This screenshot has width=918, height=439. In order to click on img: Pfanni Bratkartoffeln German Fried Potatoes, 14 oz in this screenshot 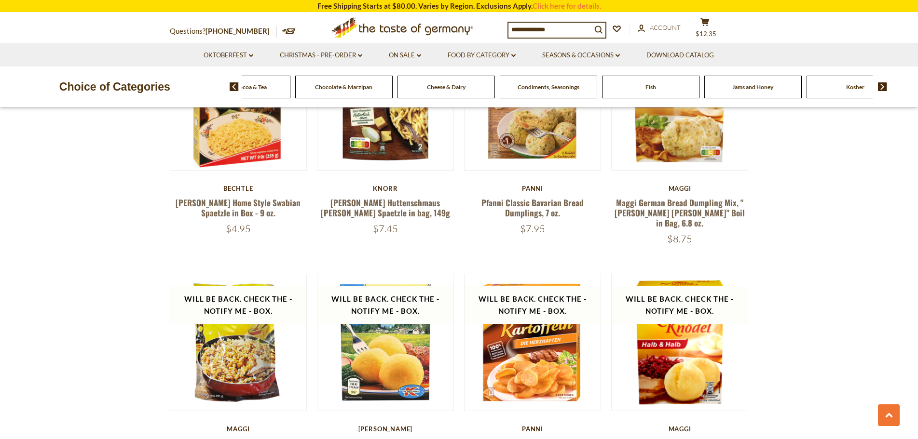, I will do `click(532, 342)`.